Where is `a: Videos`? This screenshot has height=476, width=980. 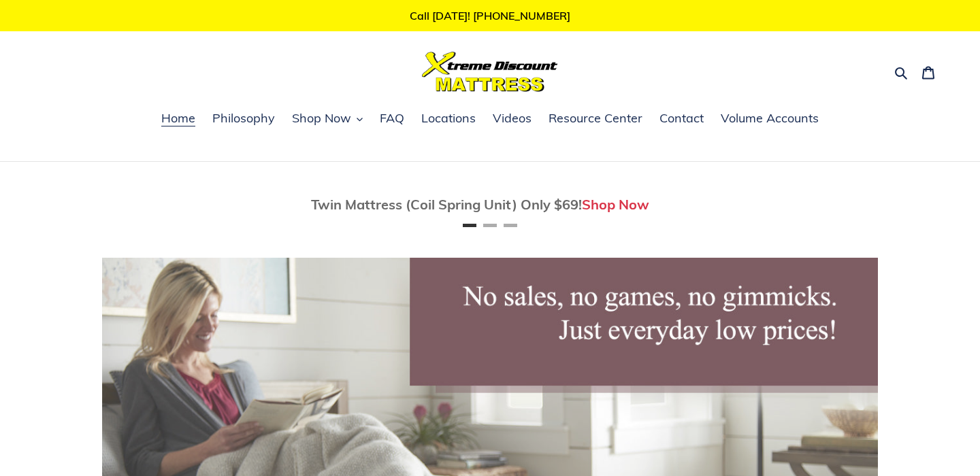
a: Videos is located at coordinates (512, 119).